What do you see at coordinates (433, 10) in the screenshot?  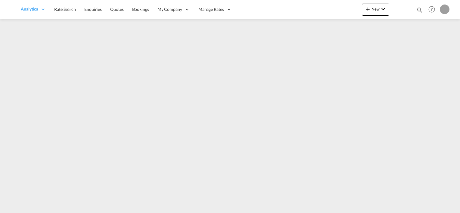 I see `div: Help` at bounding box center [433, 10].